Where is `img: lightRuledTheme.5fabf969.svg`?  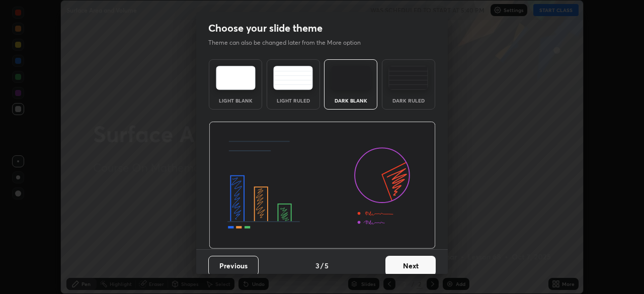
img: lightRuledTheme.5fabf969.svg is located at coordinates (293, 78).